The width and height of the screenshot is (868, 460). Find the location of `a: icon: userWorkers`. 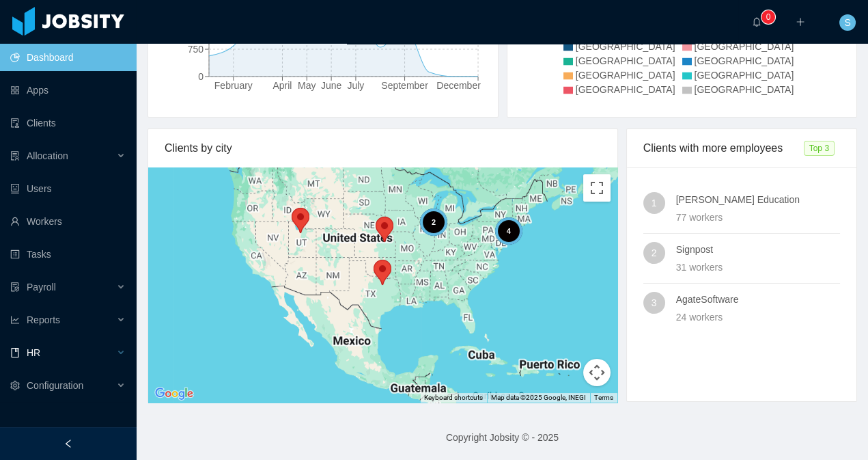

a: icon: userWorkers is located at coordinates (68, 222).